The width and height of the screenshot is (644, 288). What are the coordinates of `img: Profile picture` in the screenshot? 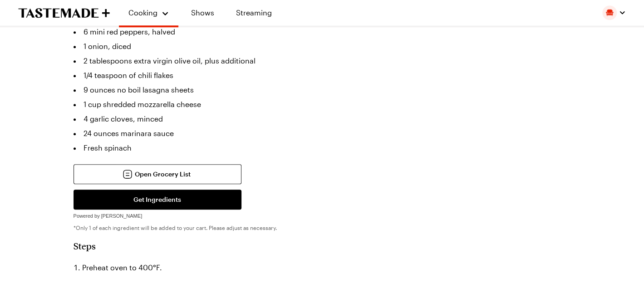 It's located at (609, 13).